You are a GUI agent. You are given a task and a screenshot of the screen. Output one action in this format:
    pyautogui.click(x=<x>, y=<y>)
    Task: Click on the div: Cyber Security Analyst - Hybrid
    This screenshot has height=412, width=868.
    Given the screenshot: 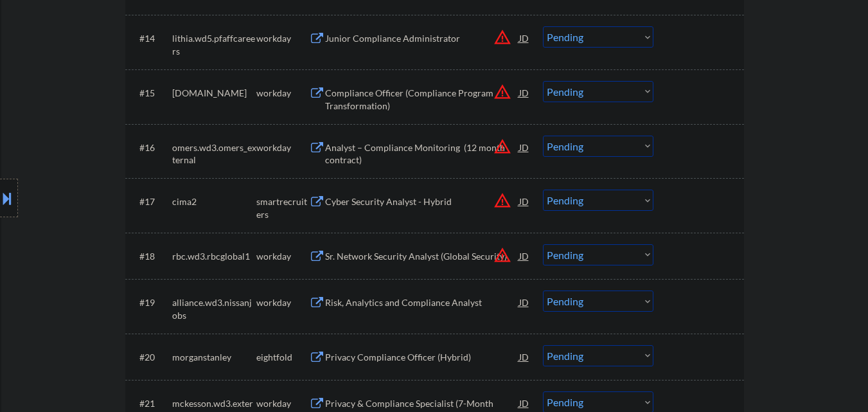 What is the action you would take?
    pyautogui.click(x=422, y=201)
    